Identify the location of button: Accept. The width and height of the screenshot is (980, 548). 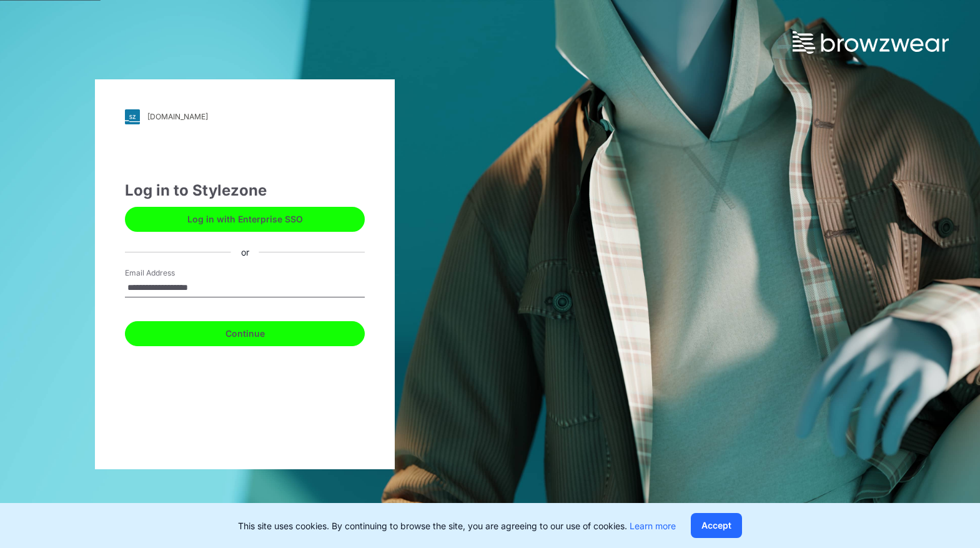
(716, 526).